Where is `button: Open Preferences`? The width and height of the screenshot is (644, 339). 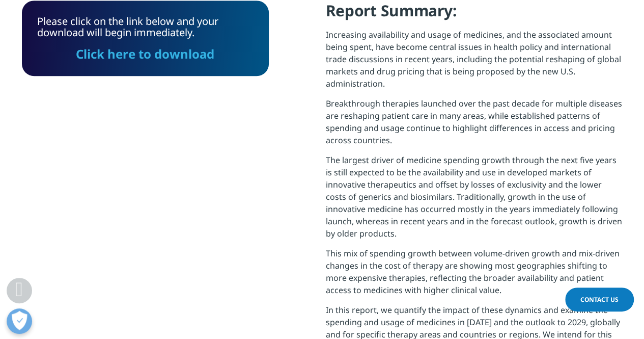 button: Open Preferences is located at coordinates (19, 321).